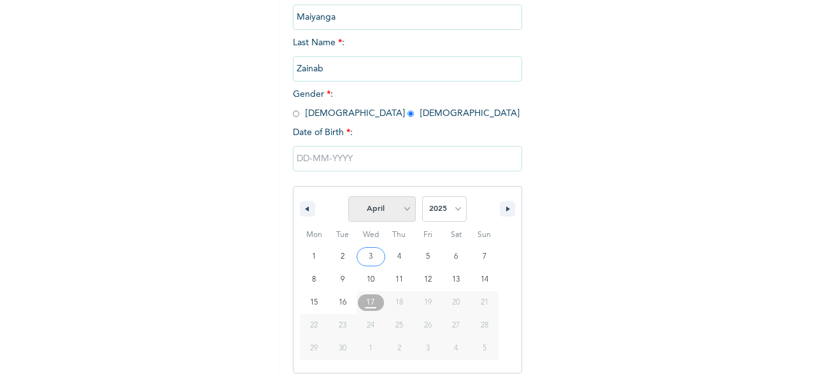 The image size is (815, 374). I want to click on span: 25, so click(399, 325).